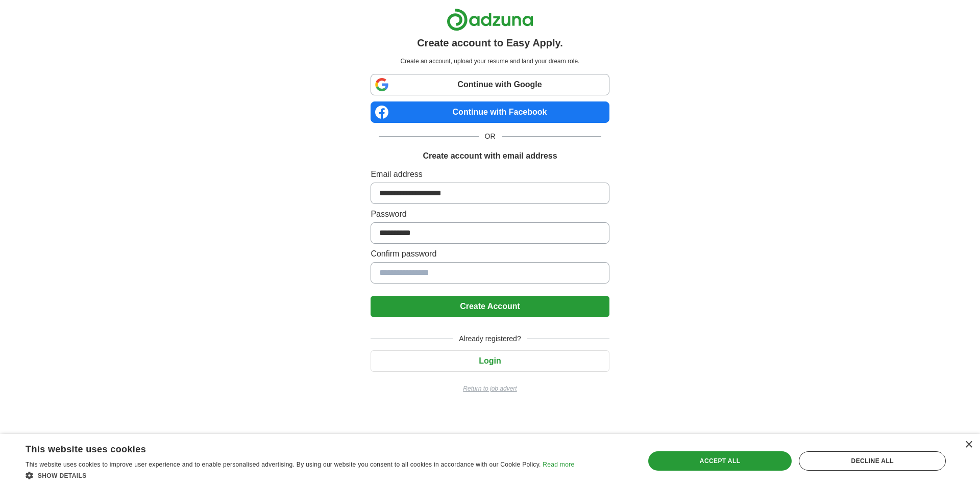 The image size is (980, 488). Describe the element at coordinates (490, 214) in the screenshot. I see `label: Password` at that location.